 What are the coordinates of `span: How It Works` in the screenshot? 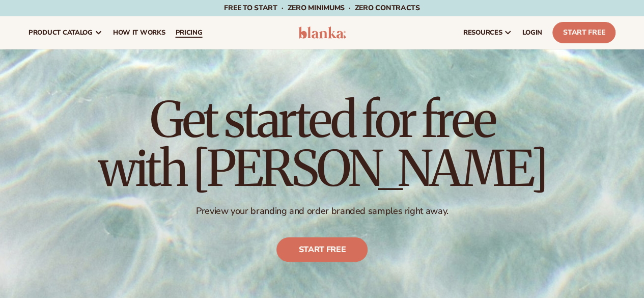 It's located at (139, 33).